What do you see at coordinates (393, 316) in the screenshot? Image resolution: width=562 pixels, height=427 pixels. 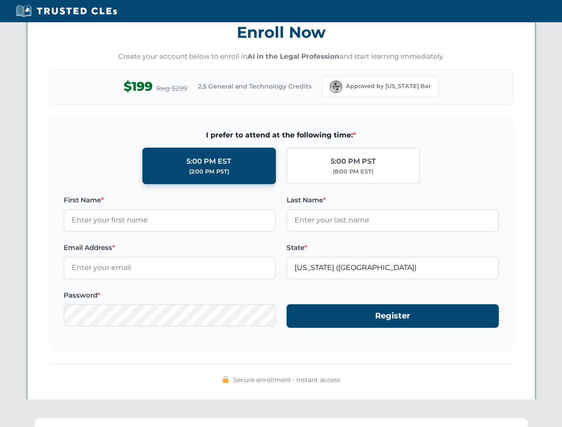 I see `button: Register` at bounding box center [393, 316].